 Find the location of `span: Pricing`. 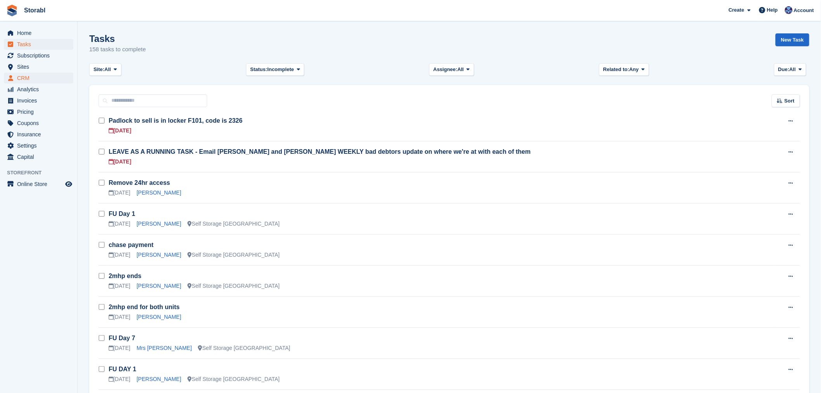

span: Pricing is located at coordinates (40, 112).